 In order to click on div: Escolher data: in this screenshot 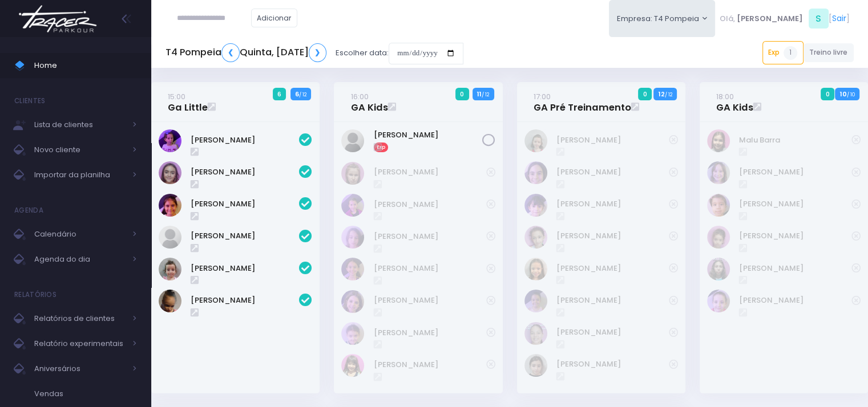, I will do `click(315, 53)`.